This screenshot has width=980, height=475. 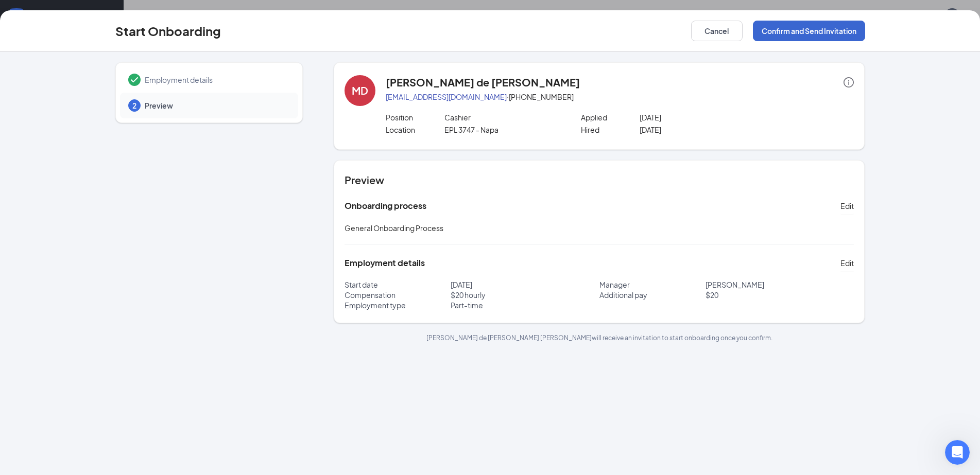 I want to click on p: $ 20, so click(x=780, y=295).